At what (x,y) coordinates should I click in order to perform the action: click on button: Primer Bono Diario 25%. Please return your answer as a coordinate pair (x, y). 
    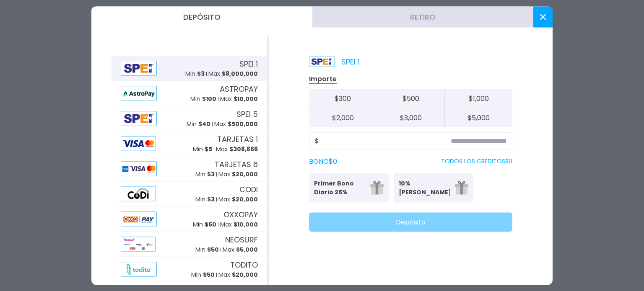
    Looking at the image, I should click on (349, 188).